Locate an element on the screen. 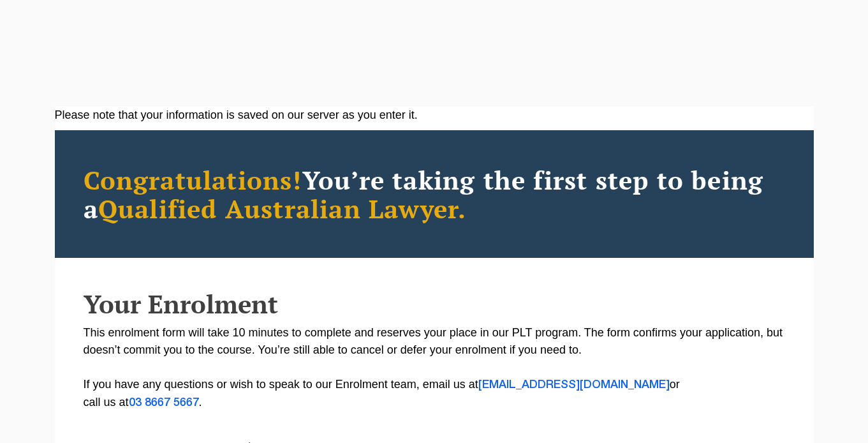 The width and height of the screenshot is (868, 443). h2: You’re taking the first step to being a is located at coordinates (434, 194).